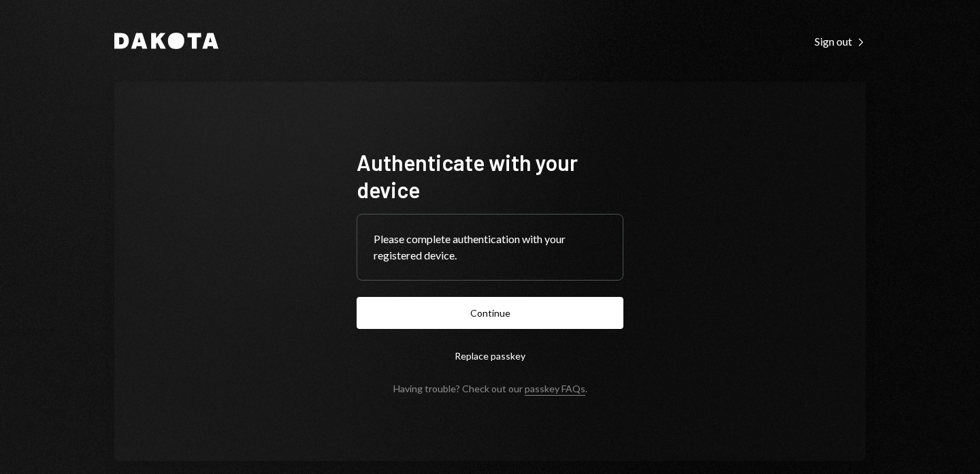  What do you see at coordinates (840, 41) in the screenshot?
I see `div: Sign out` at bounding box center [840, 41].